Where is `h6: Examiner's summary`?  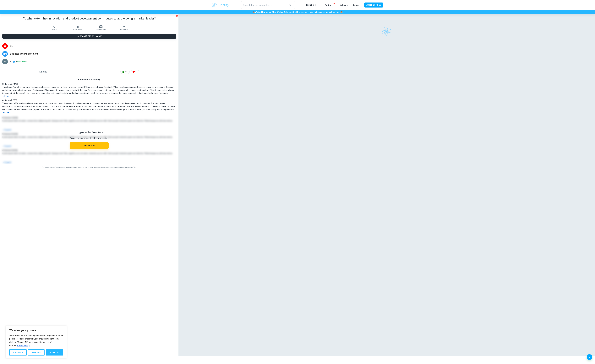 h6: Examiner's summary is located at coordinates (89, 80).